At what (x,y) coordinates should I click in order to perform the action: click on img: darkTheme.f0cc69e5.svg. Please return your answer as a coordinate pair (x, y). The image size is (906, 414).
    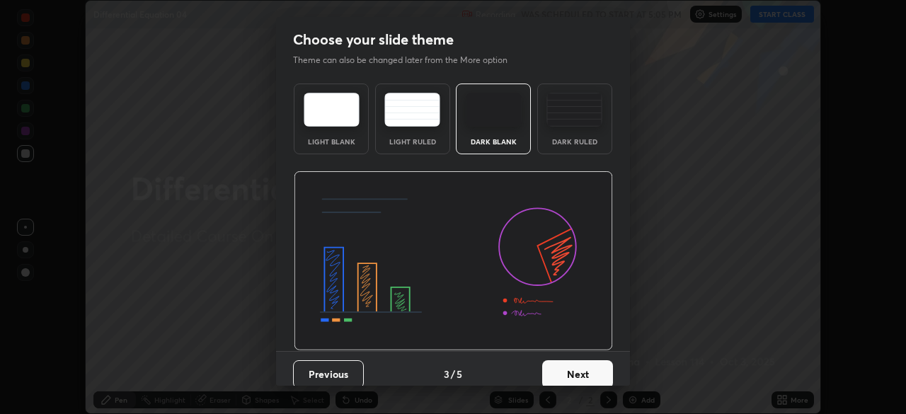
    Looking at the image, I should click on (493, 110).